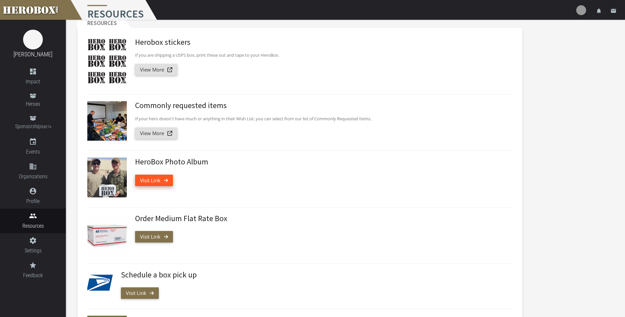  What do you see at coordinates (33, 40) in the screenshot?
I see `img: image` at bounding box center [33, 40].